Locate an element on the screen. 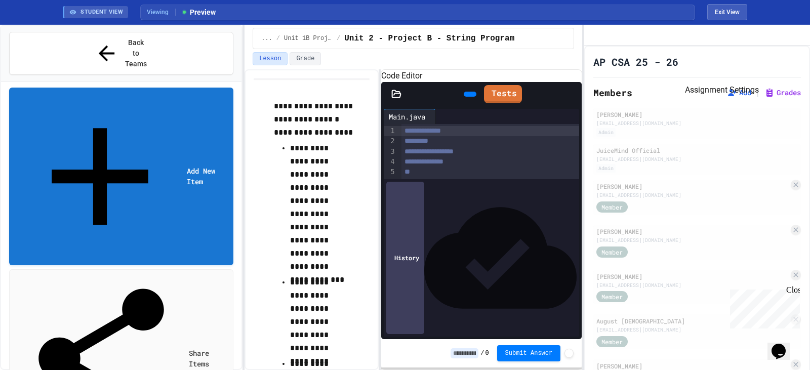 The height and width of the screenshot is (370, 810). button: Submit Answer is located at coordinates (529, 354).